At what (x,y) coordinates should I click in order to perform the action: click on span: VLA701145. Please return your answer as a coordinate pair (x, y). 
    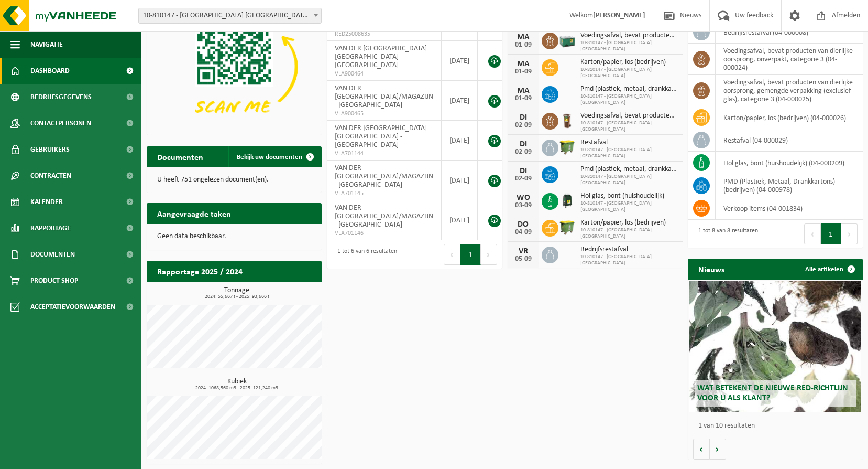
    Looking at the image, I should click on (384, 194).